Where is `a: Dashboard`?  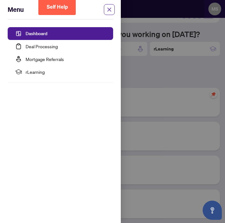 a: Dashboard is located at coordinates (36, 34).